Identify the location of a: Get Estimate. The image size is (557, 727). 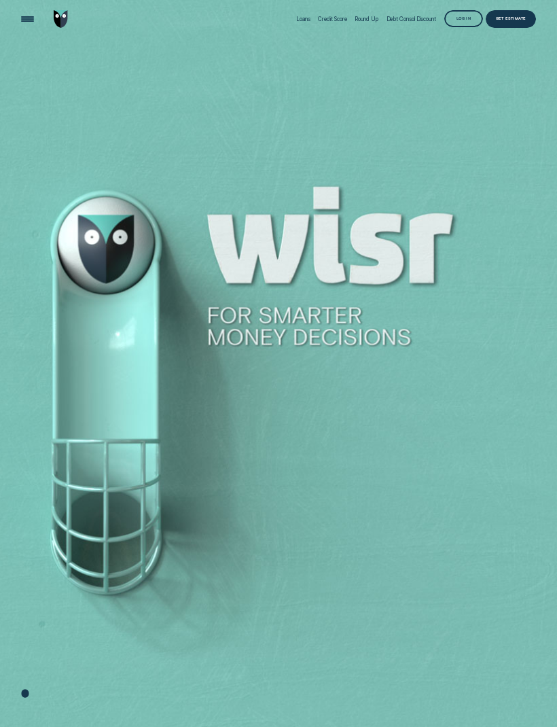
(510, 19).